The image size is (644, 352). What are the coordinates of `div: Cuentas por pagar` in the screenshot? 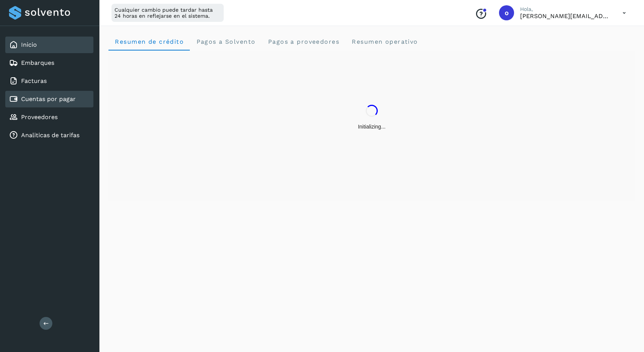 It's located at (49, 99).